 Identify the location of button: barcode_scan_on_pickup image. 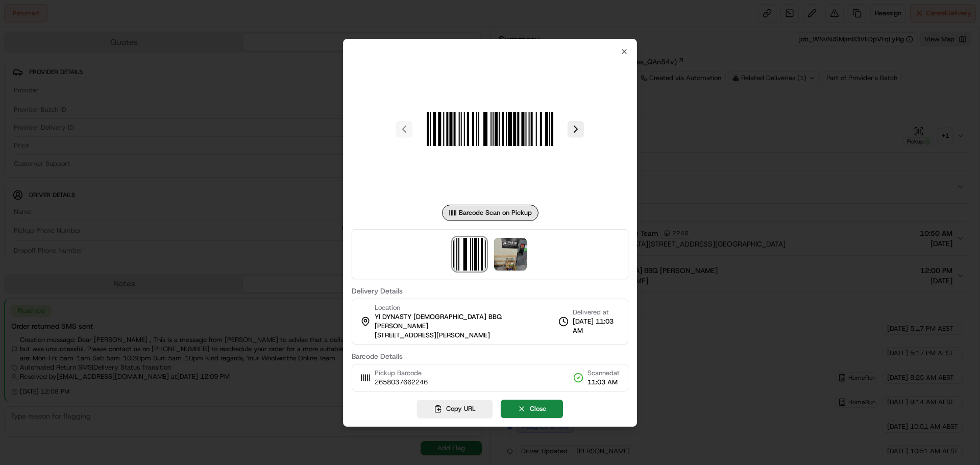
(470, 254).